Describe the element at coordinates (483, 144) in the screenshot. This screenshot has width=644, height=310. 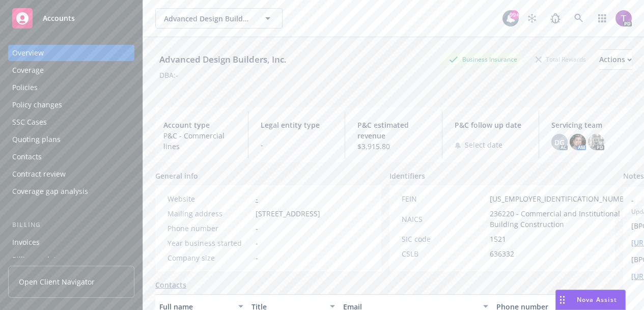
I see `span: Select date` at that location.